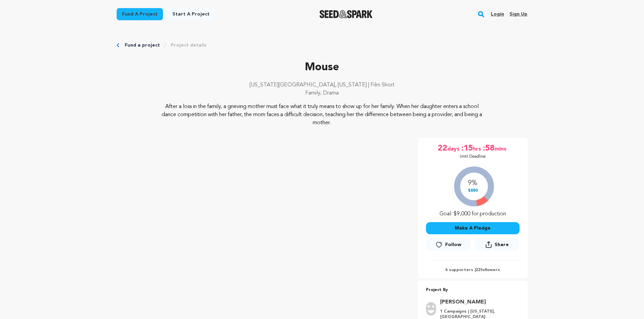 The height and width of the screenshot is (319, 644). I want to click on a: Start a project, so click(191, 14).